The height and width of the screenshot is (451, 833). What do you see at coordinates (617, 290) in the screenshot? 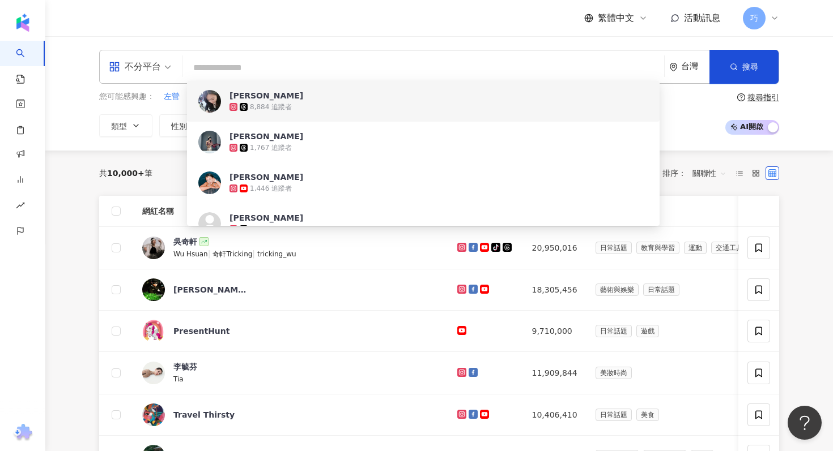
I see `span: 藝術與娛樂` at bounding box center [617, 290].